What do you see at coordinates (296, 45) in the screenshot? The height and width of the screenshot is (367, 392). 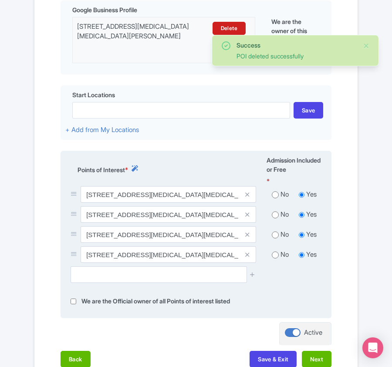 I see `div: Success` at bounding box center [296, 45].